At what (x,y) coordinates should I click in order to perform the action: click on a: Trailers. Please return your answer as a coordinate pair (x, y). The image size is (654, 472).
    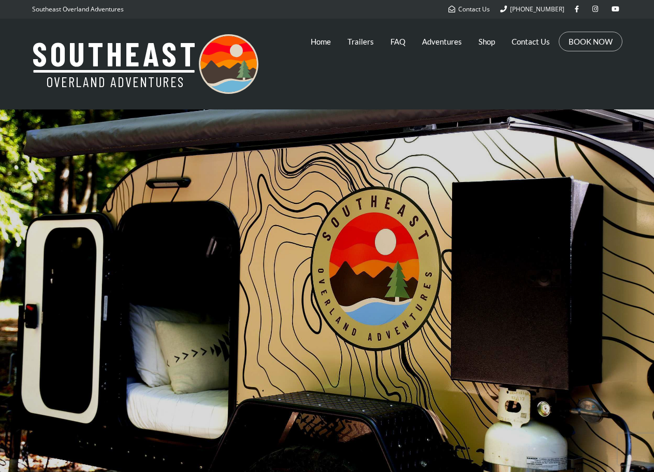
    Looking at the image, I should click on (361, 41).